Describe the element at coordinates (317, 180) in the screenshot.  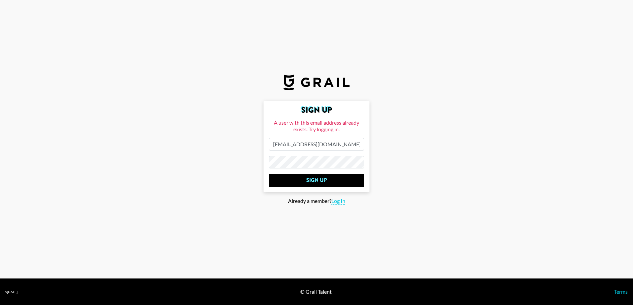
I see `input: Sign Up` at that location.